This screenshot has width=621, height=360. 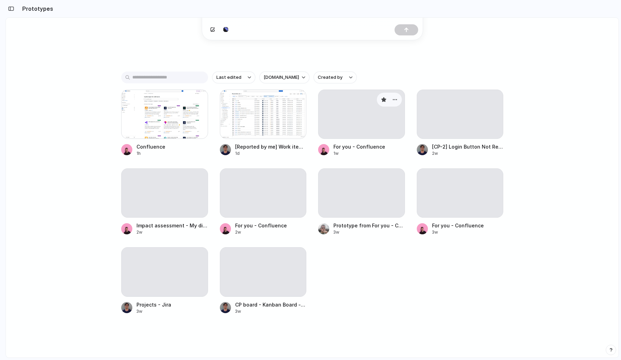 What do you see at coordinates (229, 77) in the screenshot?
I see `span: Last edited` at bounding box center [229, 77].